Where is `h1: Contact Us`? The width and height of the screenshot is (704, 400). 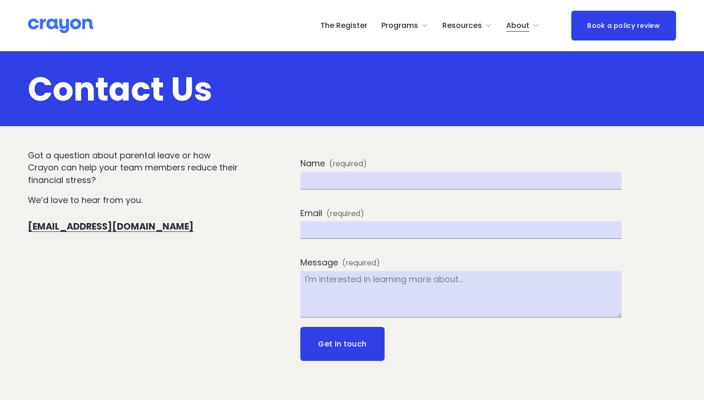
h1: Contact Us is located at coordinates (352, 89).